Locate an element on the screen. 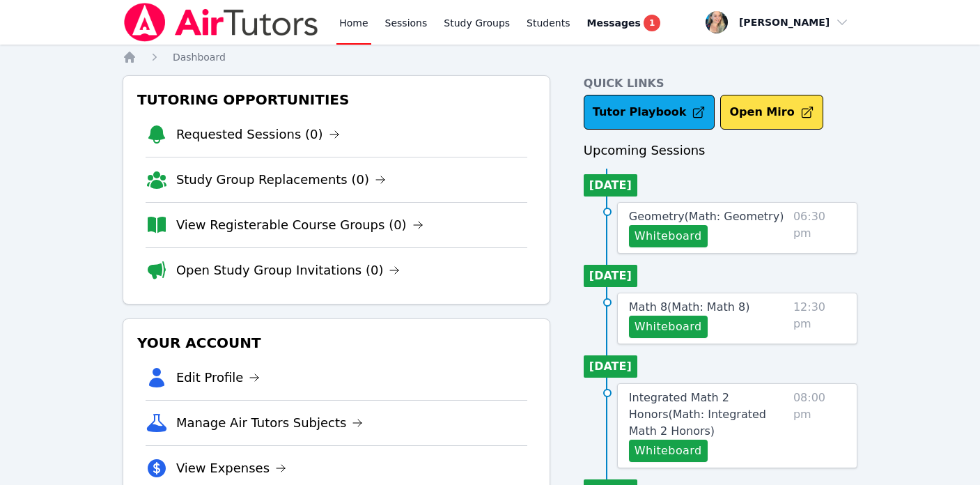  a: Study Group Replacements (0) is located at coordinates (280, 180).